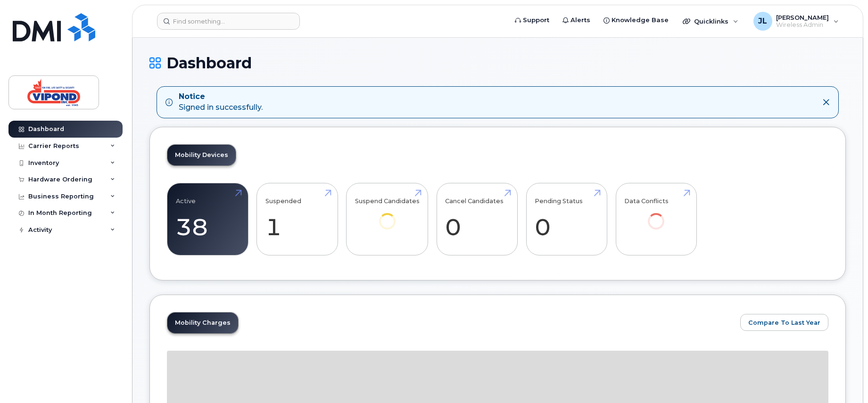 This screenshot has height=403, width=868. Describe the element at coordinates (497, 63) in the screenshot. I see `h1: Dashboard` at that location.